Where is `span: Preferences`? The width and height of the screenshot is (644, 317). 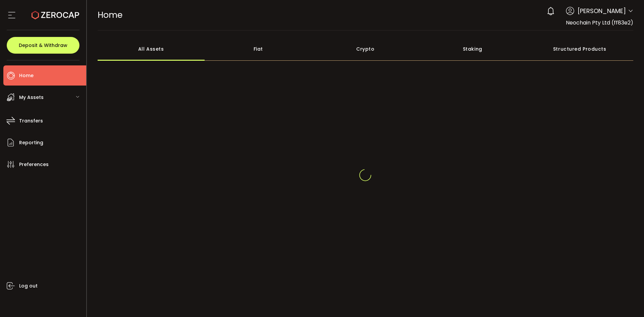
span: Preferences is located at coordinates (34, 164).